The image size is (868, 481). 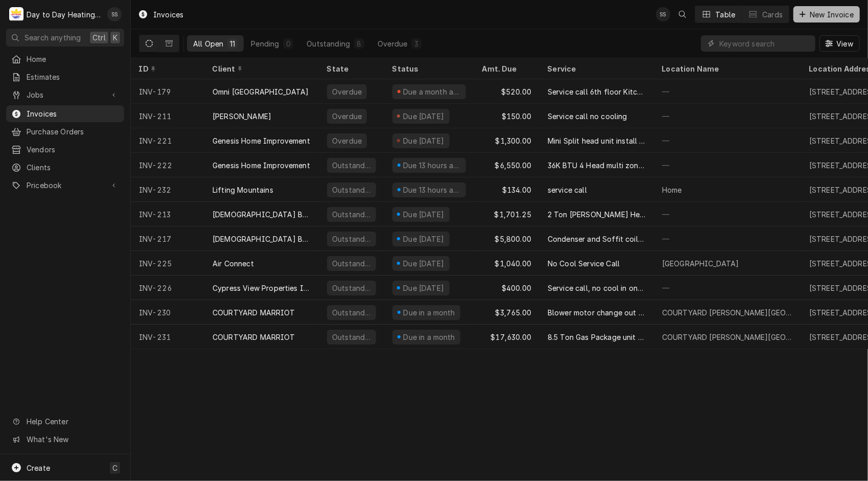 I want to click on button: View, so click(x=840, y=44).